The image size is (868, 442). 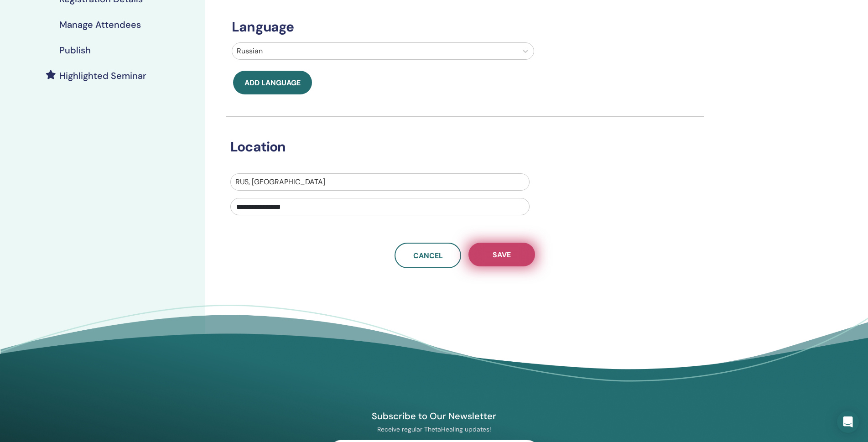 What do you see at coordinates (100, 24) in the screenshot?
I see `h4: Manage Attendees` at bounding box center [100, 24].